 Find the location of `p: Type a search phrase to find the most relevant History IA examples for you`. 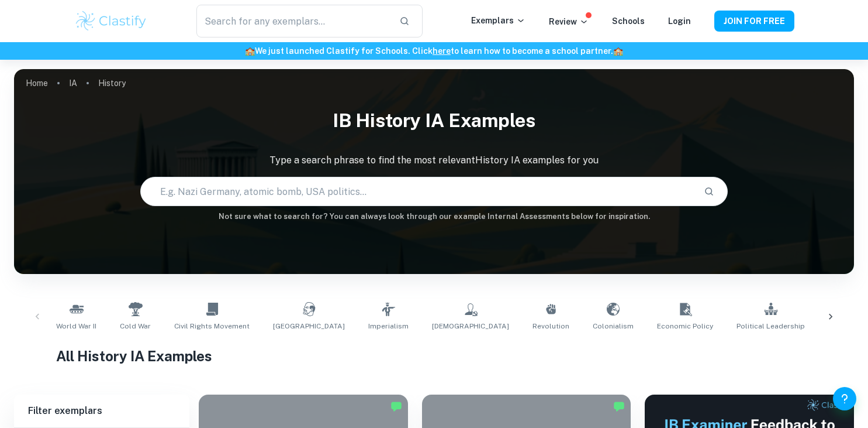

p: Type a search phrase to find the most relevant History IA examples for you is located at coordinates (434, 160).